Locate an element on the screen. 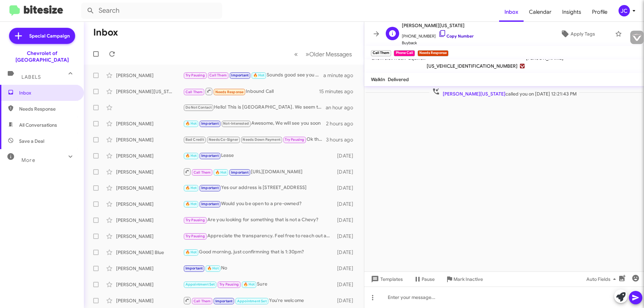 Image resolution: width=644 pixels, height=308 pixels. div: You're welcome is located at coordinates (258, 300).